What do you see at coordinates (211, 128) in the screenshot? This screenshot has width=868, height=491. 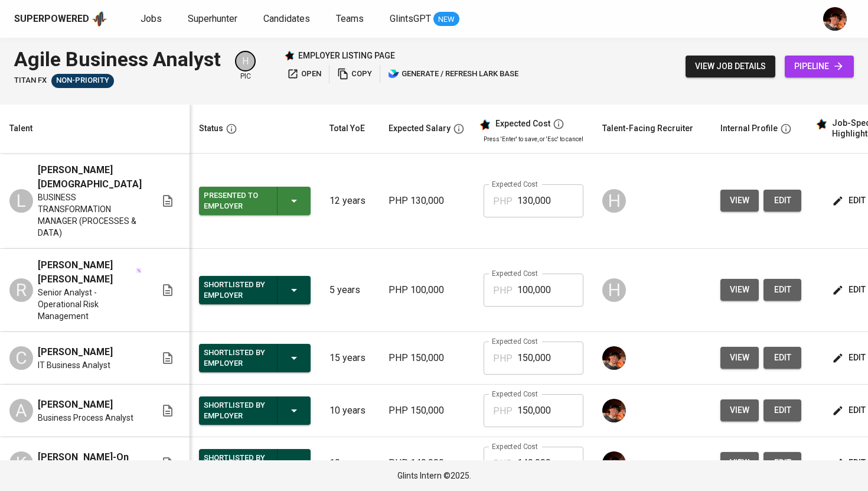 I see `div: Status` at bounding box center [211, 128].